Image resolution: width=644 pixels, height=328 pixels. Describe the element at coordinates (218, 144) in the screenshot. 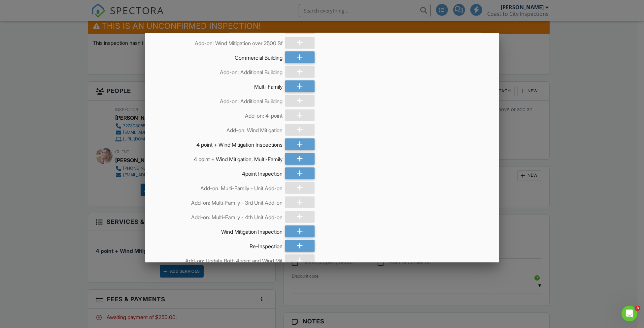

I see `div: 4 point + Wind Mitigation Inspections` at that location.